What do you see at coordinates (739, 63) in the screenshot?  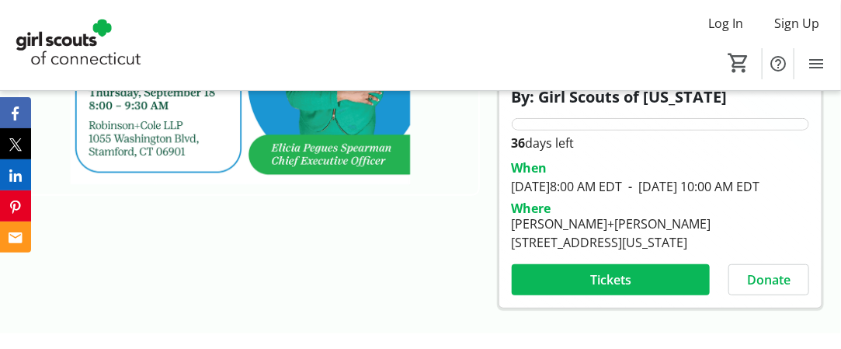 I see `button: Cart` at bounding box center [739, 63].